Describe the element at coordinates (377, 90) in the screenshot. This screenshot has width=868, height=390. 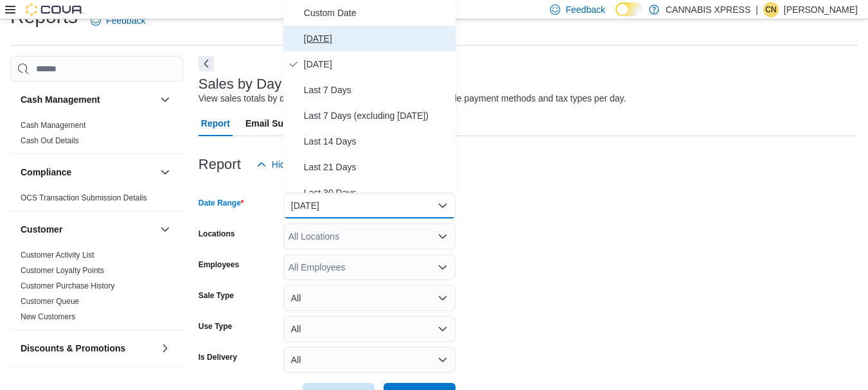
I see `span: Last 7 Days` at that location.